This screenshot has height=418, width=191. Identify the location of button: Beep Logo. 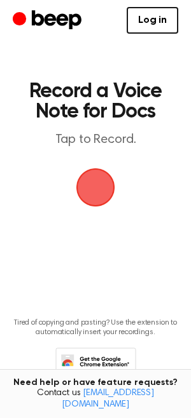
(95, 188).